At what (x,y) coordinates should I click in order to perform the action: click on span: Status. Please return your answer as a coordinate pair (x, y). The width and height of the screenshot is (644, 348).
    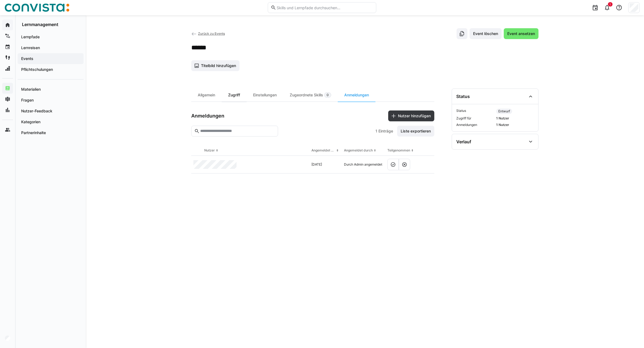
    Looking at the image, I should click on (475, 111).